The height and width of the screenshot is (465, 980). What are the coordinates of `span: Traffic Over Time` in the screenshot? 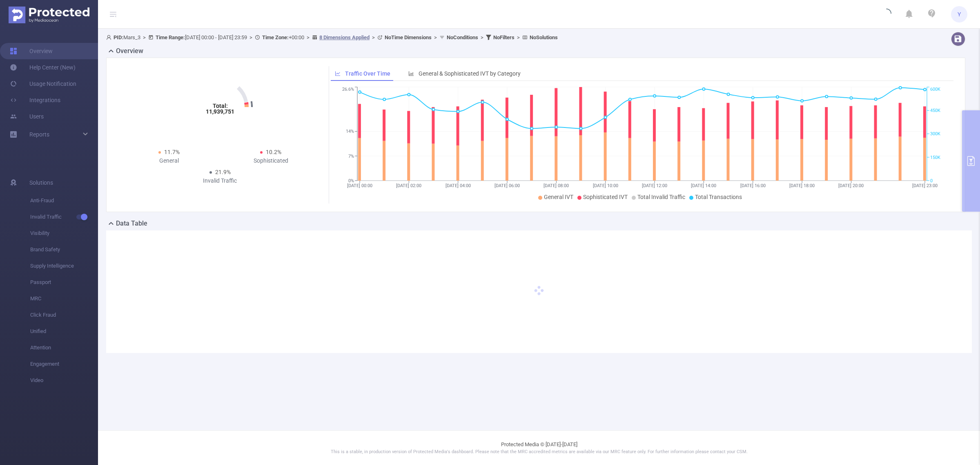 It's located at (368, 74).